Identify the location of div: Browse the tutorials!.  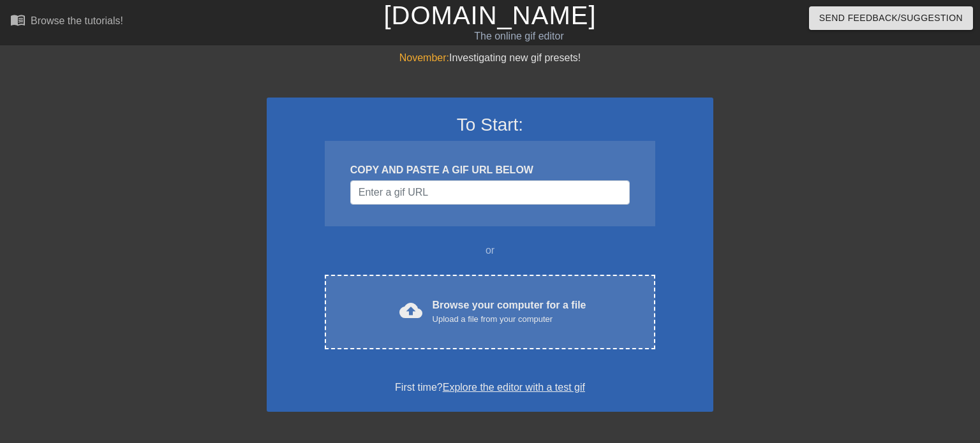
(76, 21).